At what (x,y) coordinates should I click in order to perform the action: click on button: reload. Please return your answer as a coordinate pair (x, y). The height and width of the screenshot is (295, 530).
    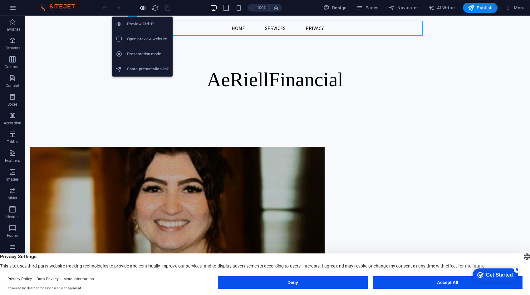
    Looking at the image, I should click on (155, 8).